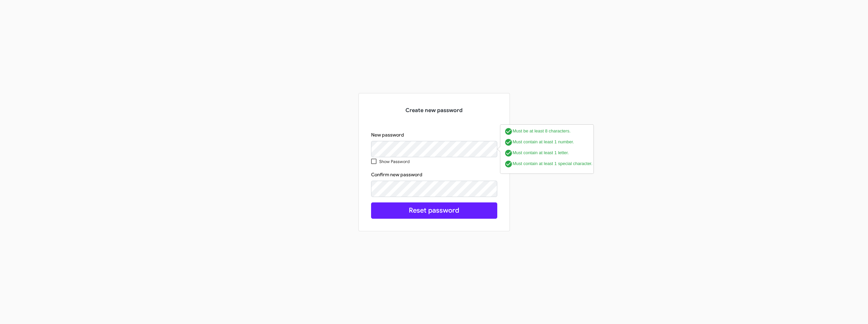 This screenshot has height=324, width=868. What do you see at coordinates (548, 153) in the screenshot?
I see `label: Must contain at least 1 letter.` at bounding box center [548, 153].